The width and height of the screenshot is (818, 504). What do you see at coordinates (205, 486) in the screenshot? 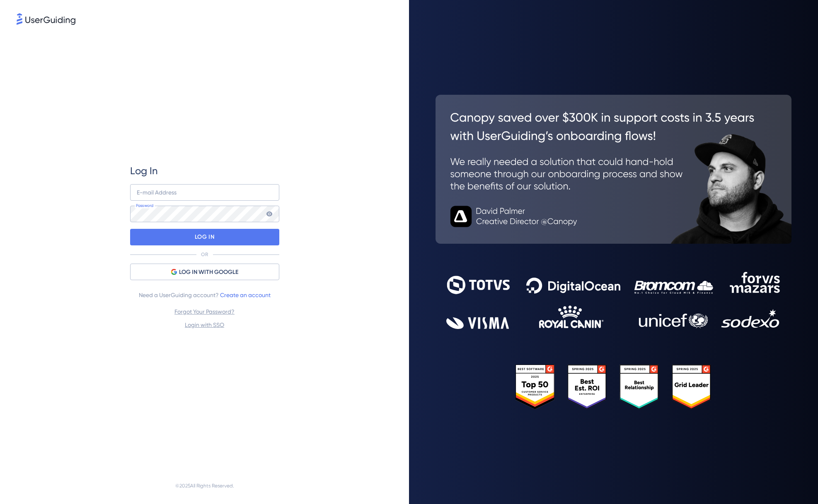
I see `span: © 2025 All Rights Reserved.` at bounding box center [205, 486].